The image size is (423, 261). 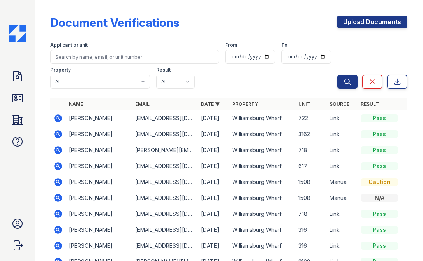 I want to click on label: Applicant or unit, so click(x=69, y=45).